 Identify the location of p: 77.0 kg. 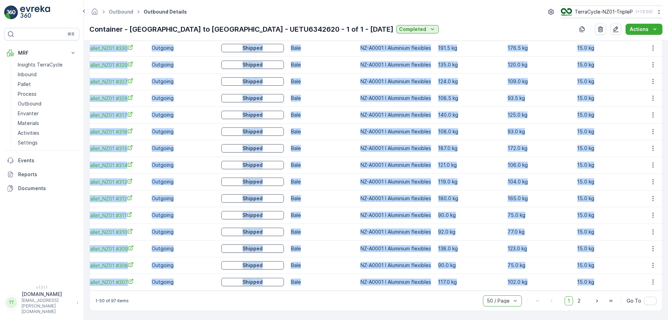
(539, 232).